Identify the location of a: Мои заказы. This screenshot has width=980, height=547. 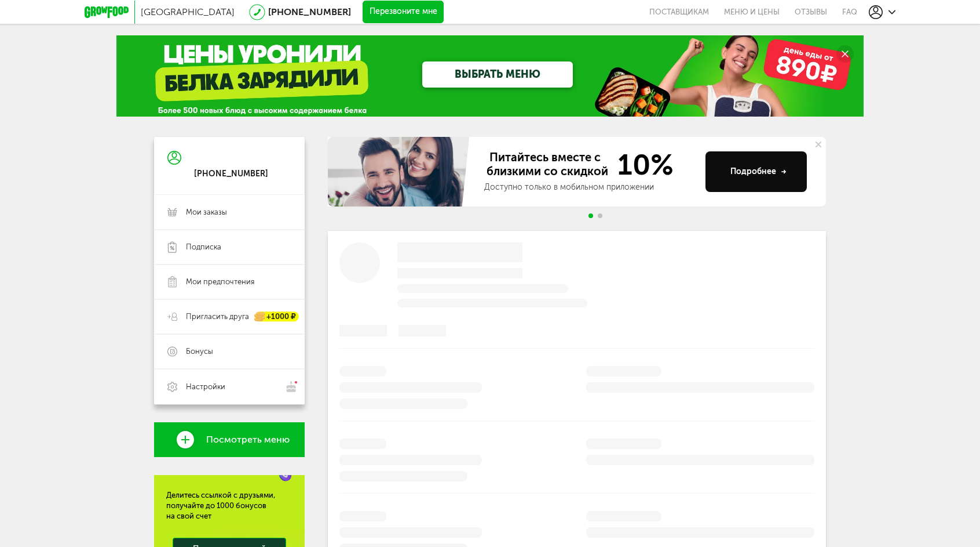
(229, 213).